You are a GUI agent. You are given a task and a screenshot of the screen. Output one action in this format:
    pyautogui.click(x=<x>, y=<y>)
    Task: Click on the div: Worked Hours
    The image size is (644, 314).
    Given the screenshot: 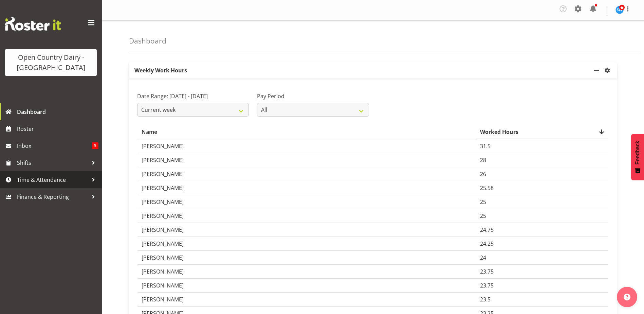 What is the action you would take?
    pyautogui.click(x=542, y=132)
    